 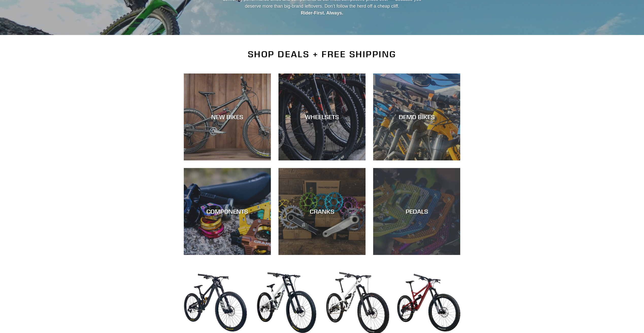 What do you see at coordinates (227, 117) in the screenshot?
I see `div: NEW BIKES` at bounding box center [227, 117].